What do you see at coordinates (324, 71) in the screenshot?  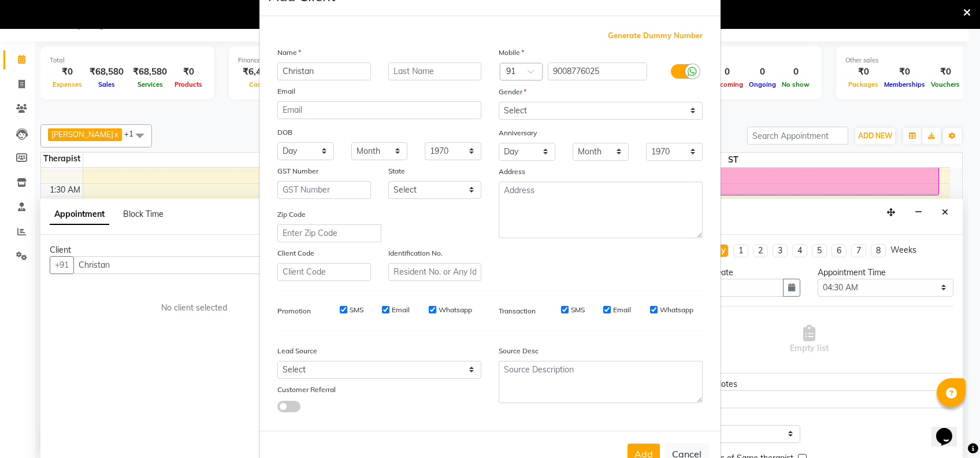 I see `input: First Name` at bounding box center [324, 71].